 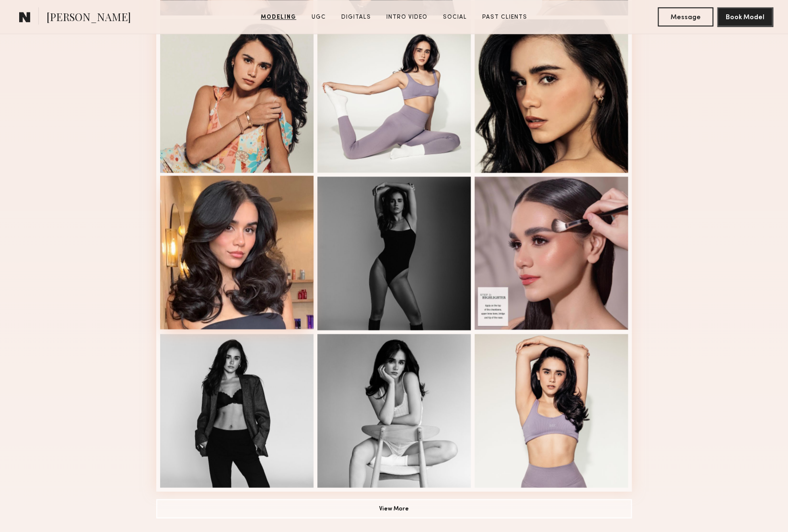 I want to click on button: Book Model, so click(x=745, y=17).